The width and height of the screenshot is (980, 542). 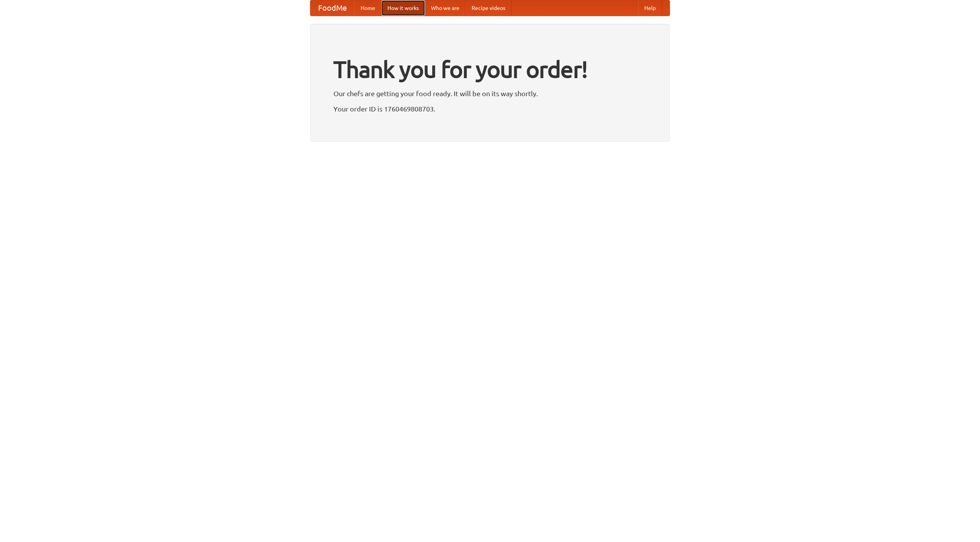 What do you see at coordinates (488, 8) in the screenshot?
I see `a: Recipe videos` at bounding box center [488, 8].